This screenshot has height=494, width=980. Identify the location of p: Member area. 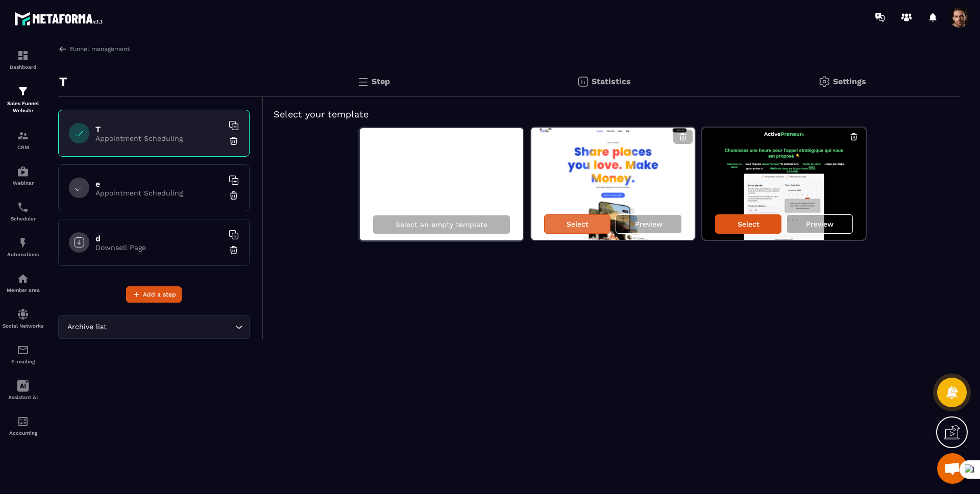
(23, 290).